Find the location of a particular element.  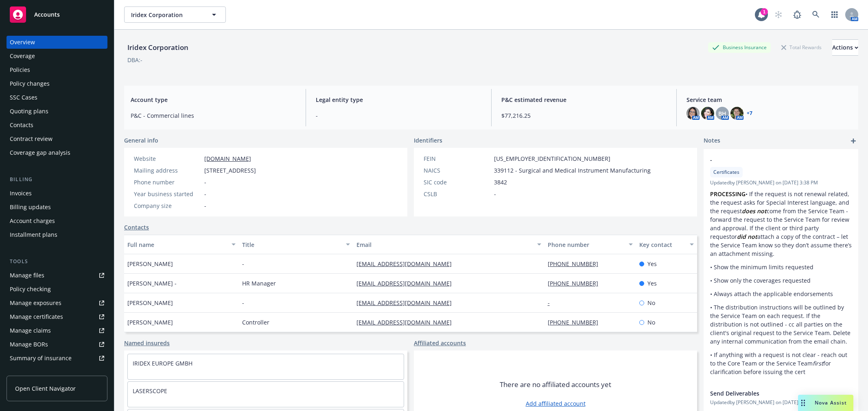

a: Billing updates is located at coordinates (57, 207).